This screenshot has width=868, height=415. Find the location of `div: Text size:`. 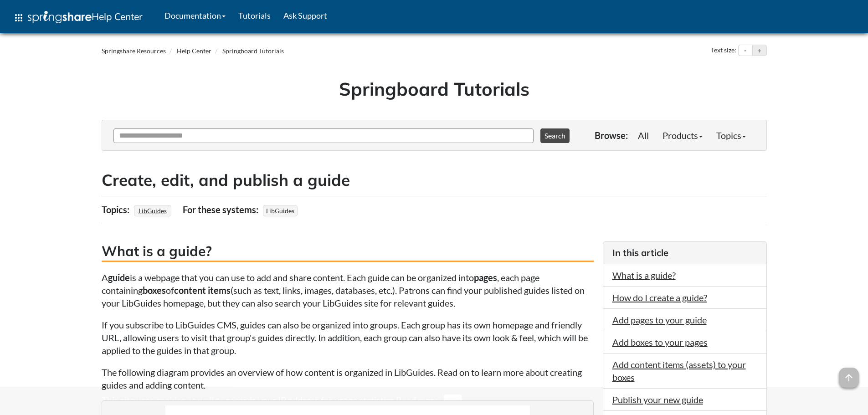

div: Text size: is located at coordinates (724, 51).